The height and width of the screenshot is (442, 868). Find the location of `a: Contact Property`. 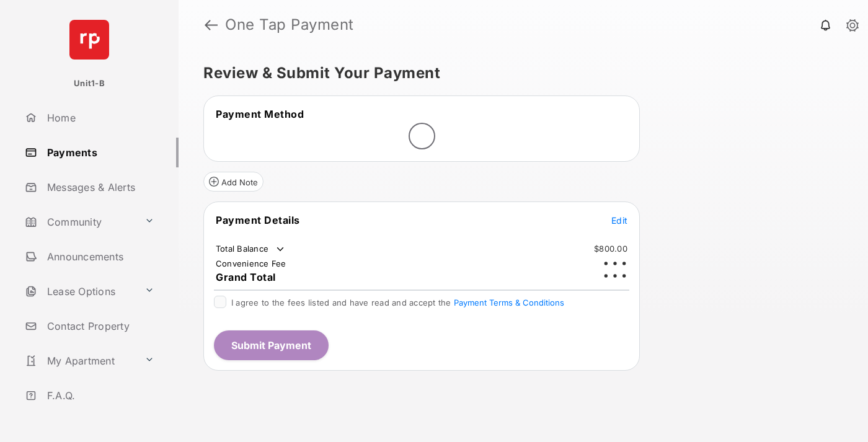

a: Contact Property is located at coordinates (100, 326).